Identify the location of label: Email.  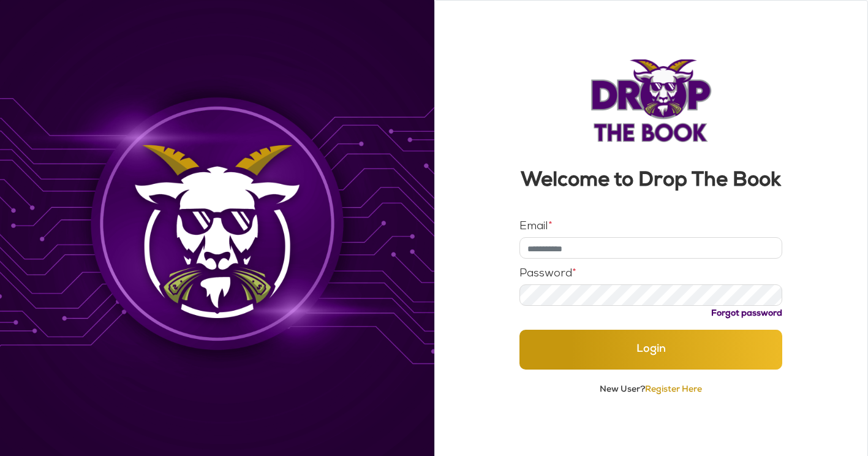
(536, 227).